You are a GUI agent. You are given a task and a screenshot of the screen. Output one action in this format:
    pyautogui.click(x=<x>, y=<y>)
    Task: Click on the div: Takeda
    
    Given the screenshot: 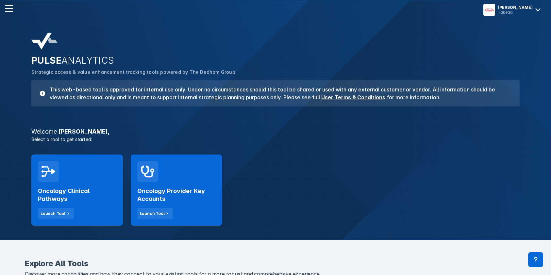 What is the action you would take?
    pyautogui.click(x=515, y=12)
    